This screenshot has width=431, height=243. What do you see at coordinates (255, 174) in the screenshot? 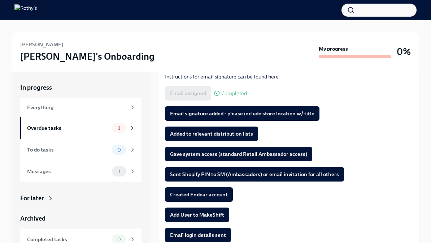
I see `span: Sent Shopify PIN to SM (Ambassadors) or email invitation for all others` at bounding box center [255, 174].